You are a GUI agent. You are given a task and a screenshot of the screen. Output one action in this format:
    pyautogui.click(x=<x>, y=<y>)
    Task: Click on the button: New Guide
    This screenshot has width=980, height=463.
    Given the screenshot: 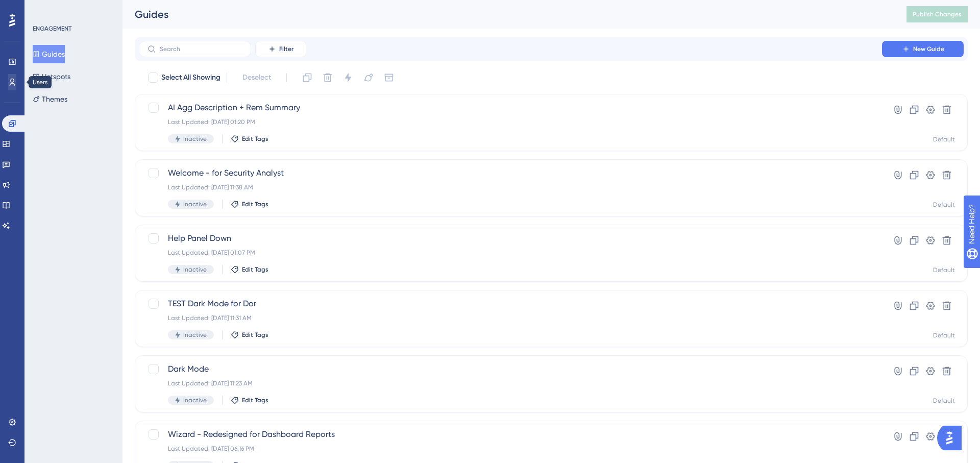 What is the action you would take?
    pyautogui.click(x=923, y=49)
    